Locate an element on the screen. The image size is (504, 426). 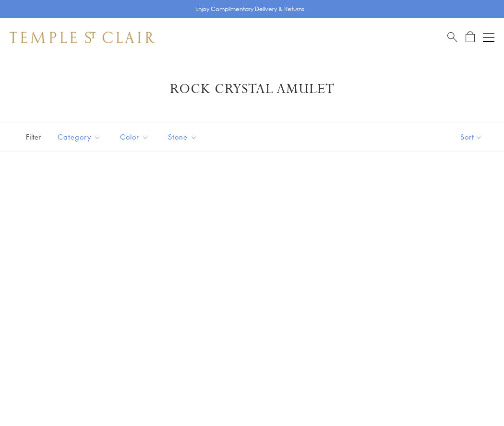
a: Search is located at coordinates (452, 37).